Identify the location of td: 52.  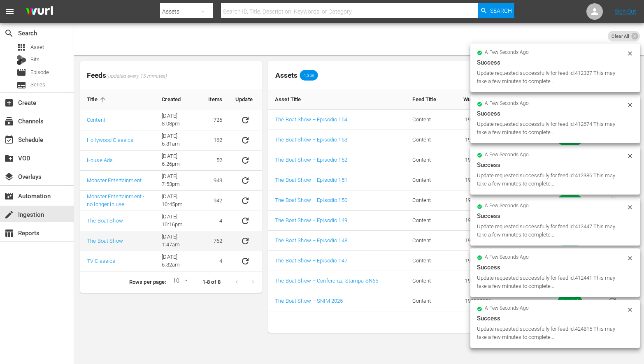
(215, 160).